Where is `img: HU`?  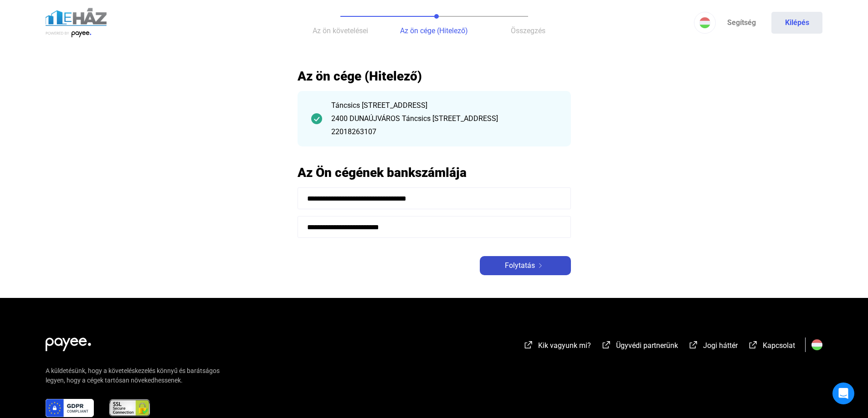
img: HU is located at coordinates (705, 23).